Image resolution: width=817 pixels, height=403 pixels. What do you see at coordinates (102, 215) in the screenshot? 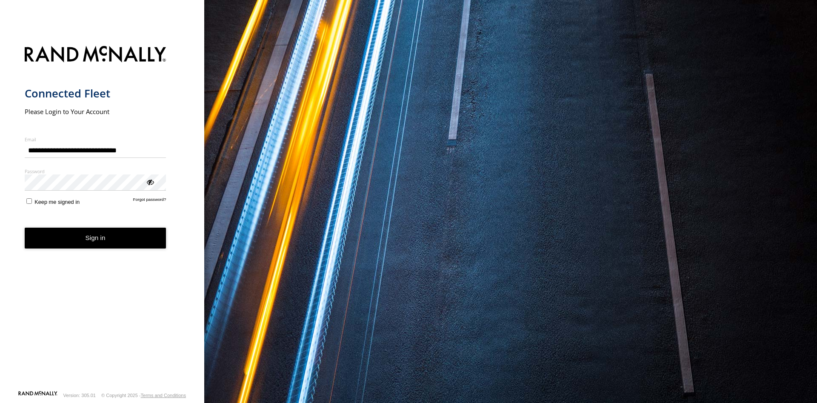
I see `form: main` at bounding box center [102, 215].